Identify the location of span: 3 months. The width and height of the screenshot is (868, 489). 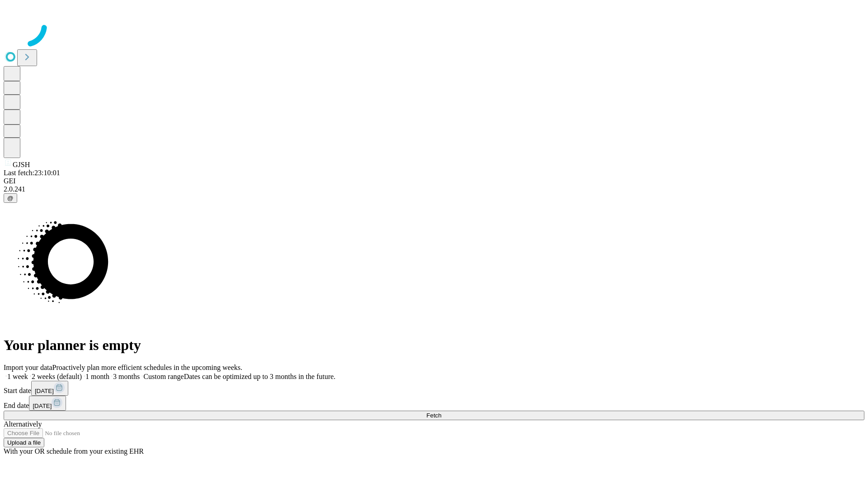
(126, 377).